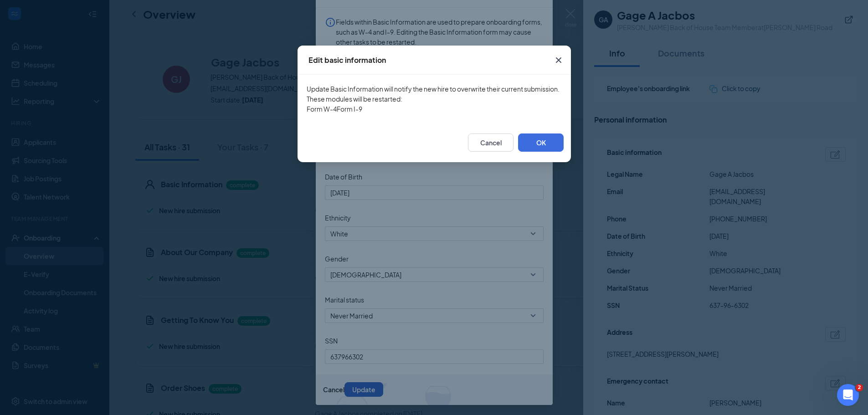 The image size is (868, 415). Describe the element at coordinates (347, 60) in the screenshot. I see `div: Edit basic information` at that location.